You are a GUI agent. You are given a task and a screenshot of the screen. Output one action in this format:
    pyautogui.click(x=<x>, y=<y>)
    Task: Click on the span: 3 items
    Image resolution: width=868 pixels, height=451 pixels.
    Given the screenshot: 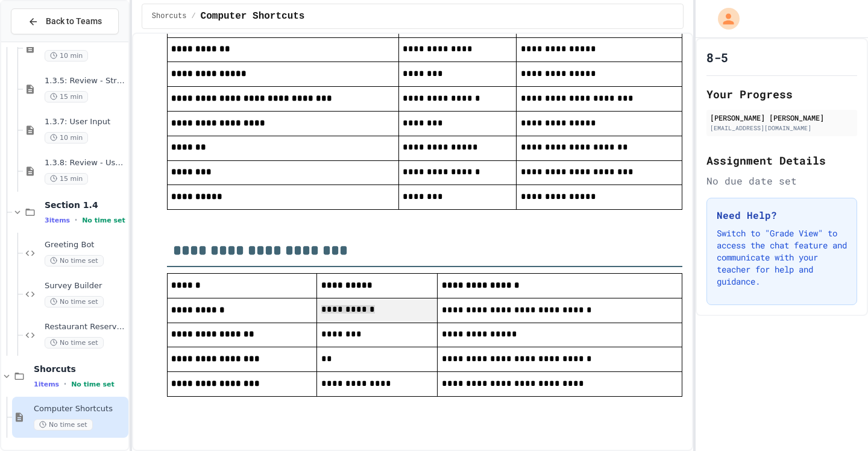 What is the action you would take?
    pyautogui.click(x=57, y=220)
    